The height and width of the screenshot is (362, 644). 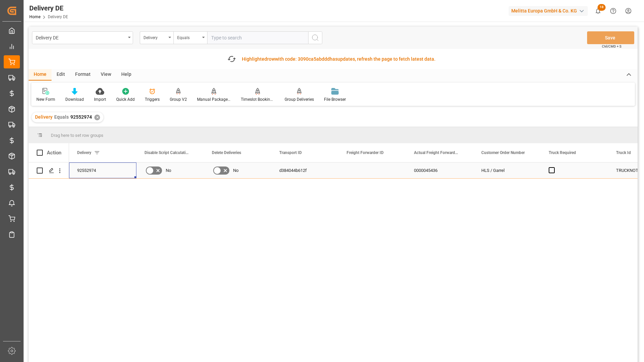 What do you see at coordinates (74, 99) in the screenshot?
I see `div: Download` at bounding box center [74, 99].